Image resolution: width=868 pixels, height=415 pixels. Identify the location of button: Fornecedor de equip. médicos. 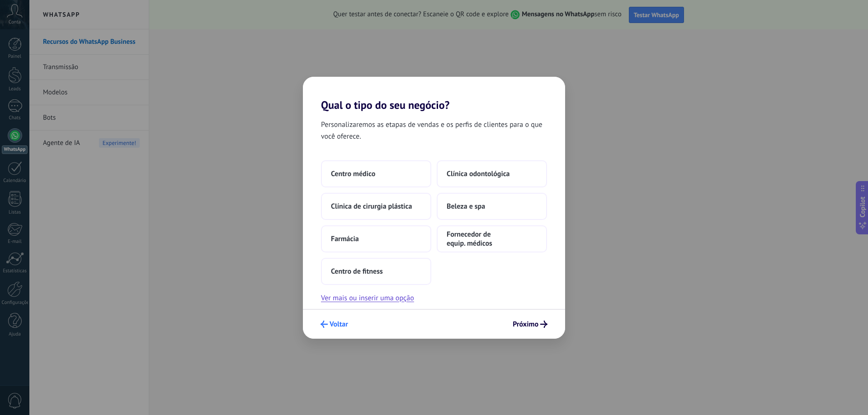
(492, 239).